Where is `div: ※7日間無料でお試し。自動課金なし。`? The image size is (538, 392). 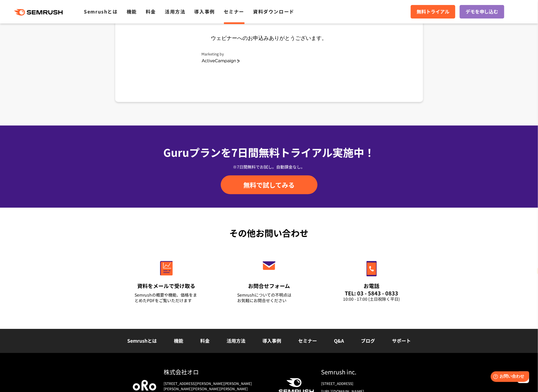 div: ※7日間無料でお試し。自動課金なし。 is located at coordinates (269, 167).